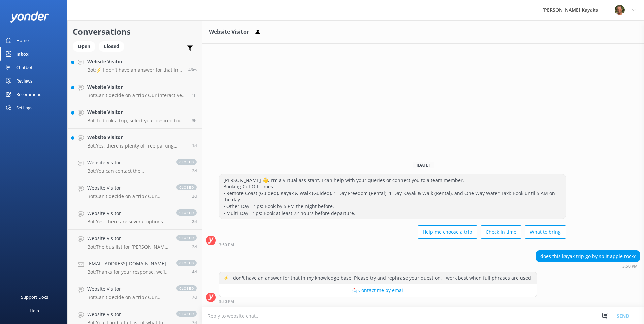  What do you see at coordinates (229, 32) in the screenshot?
I see `h3: Website Visitor` at bounding box center [229, 32].